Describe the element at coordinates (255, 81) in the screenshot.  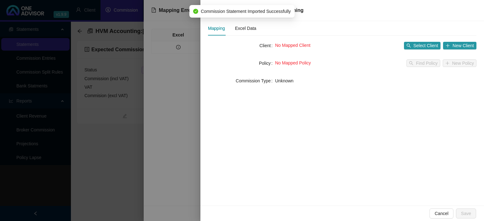
I see `label: Commission Type` at that location.